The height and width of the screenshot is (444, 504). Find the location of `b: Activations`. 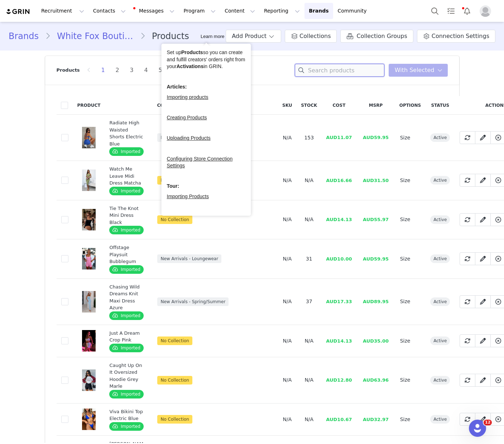

b: Activations is located at coordinates (190, 66).